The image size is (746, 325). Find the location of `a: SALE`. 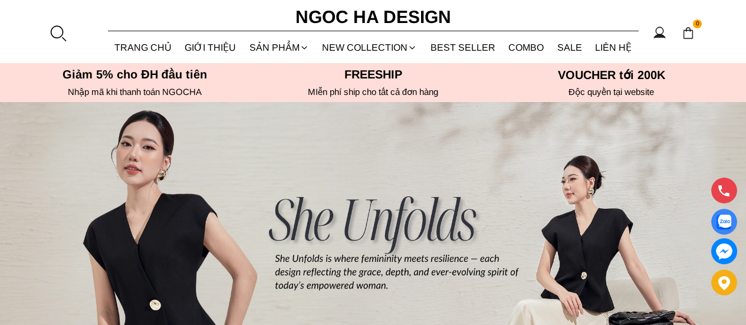

a: SALE is located at coordinates (570, 47).